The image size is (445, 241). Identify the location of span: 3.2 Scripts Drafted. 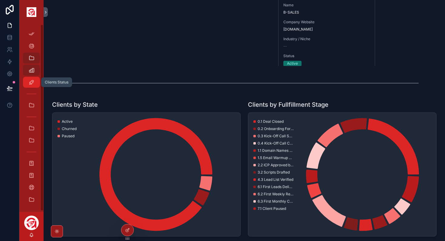
(274, 173).